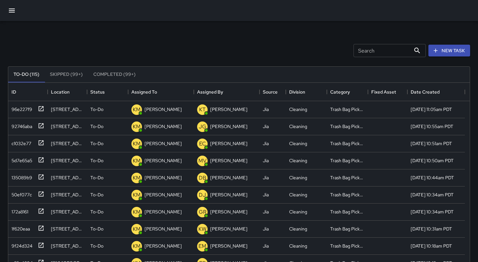 The height and width of the screenshot is (262, 478). I want to click on div: Status, so click(107, 92).